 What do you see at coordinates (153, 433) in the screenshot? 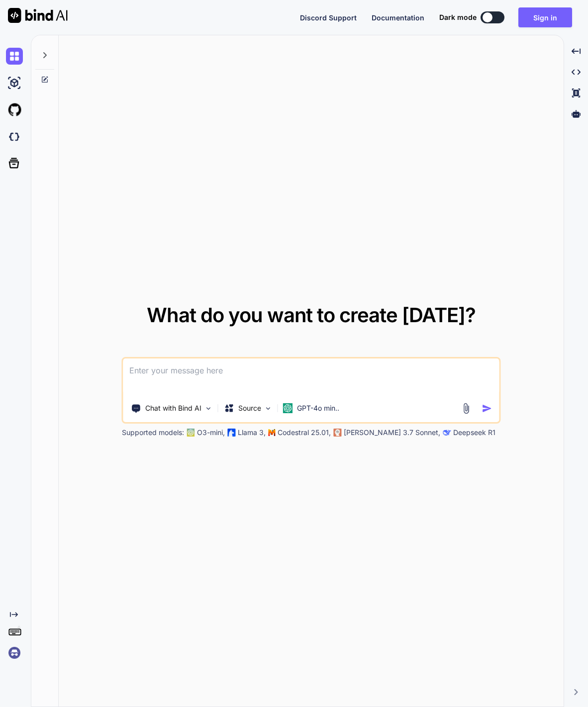
I see `p: Supported models:` at bounding box center [153, 433].